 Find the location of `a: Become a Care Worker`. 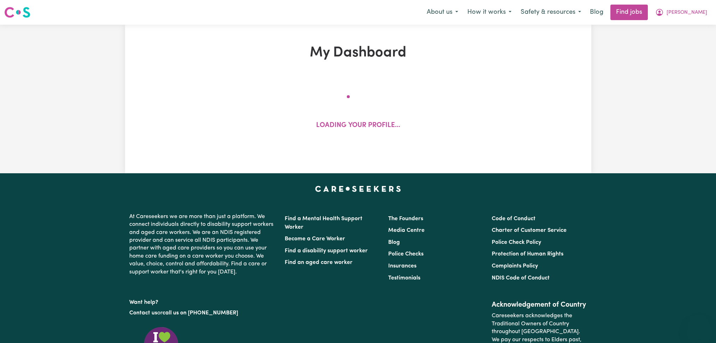

a: Become a Care Worker is located at coordinates (315, 239).